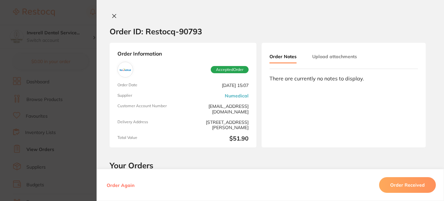 This screenshot has height=201, width=444. What do you see at coordinates (149, 85) in the screenshot?
I see `span: Order Date` at bounding box center [149, 85].